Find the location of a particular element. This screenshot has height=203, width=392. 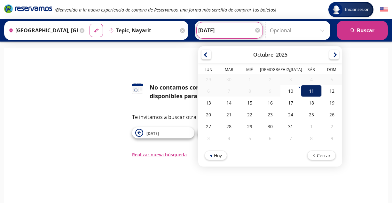

div: 13-Oct-25 is located at coordinates (208, 103).